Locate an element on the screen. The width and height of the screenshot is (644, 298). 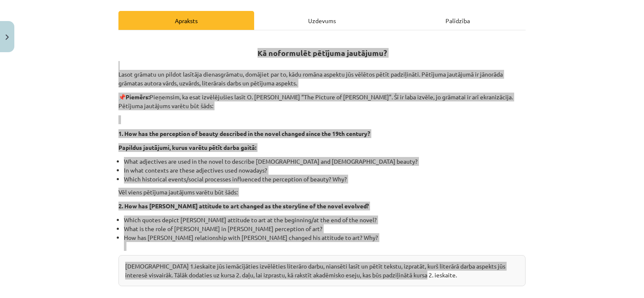
strong: Papildus jautājumi, kurus varētu pētīt darba gaitā: is located at coordinates (187, 148).